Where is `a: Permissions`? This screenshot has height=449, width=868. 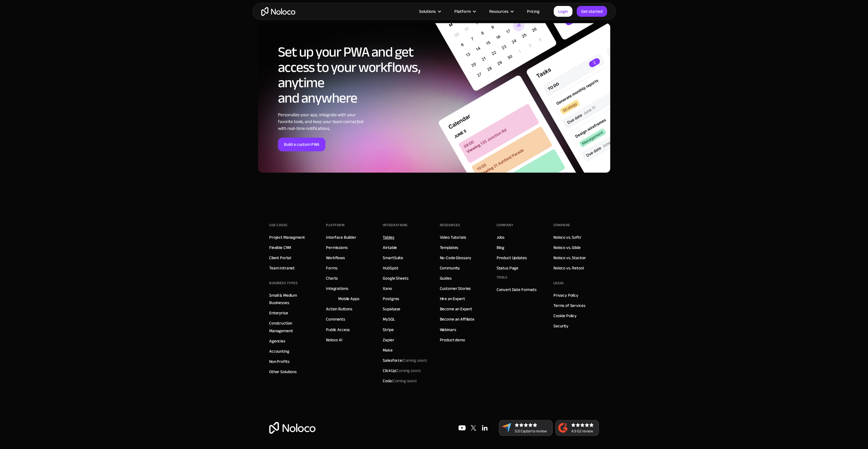
a: Permissions is located at coordinates (337, 247).